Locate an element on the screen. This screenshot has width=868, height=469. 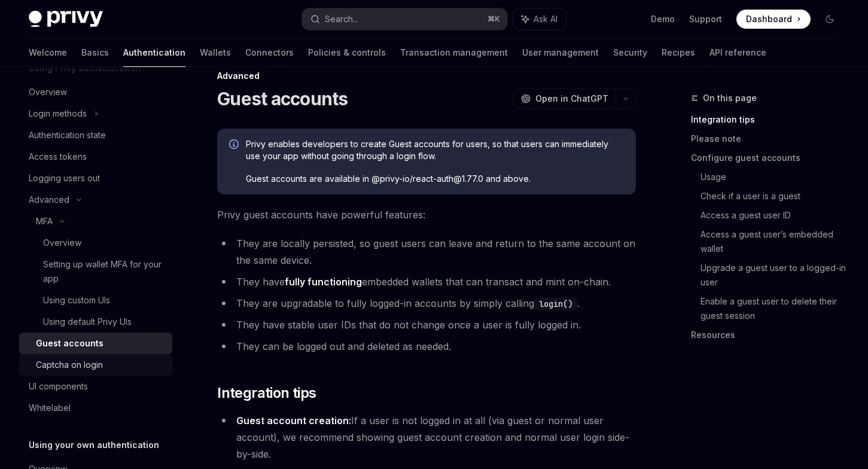
strong: fully functioning is located at coordinates (323, 282).